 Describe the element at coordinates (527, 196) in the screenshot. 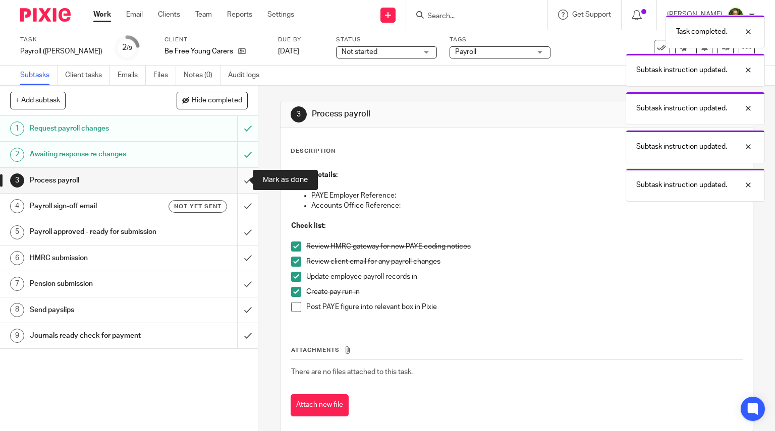

I see `p: PAYE Employer Reference:` at that location.